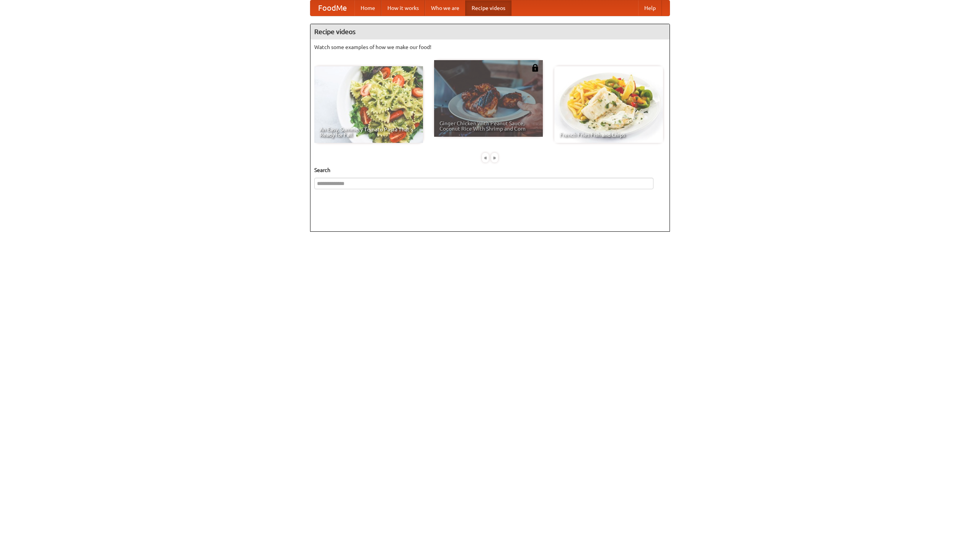 This screenshot has width=980, height=542. I want to click on a: FoodMe, so click(332, 8).